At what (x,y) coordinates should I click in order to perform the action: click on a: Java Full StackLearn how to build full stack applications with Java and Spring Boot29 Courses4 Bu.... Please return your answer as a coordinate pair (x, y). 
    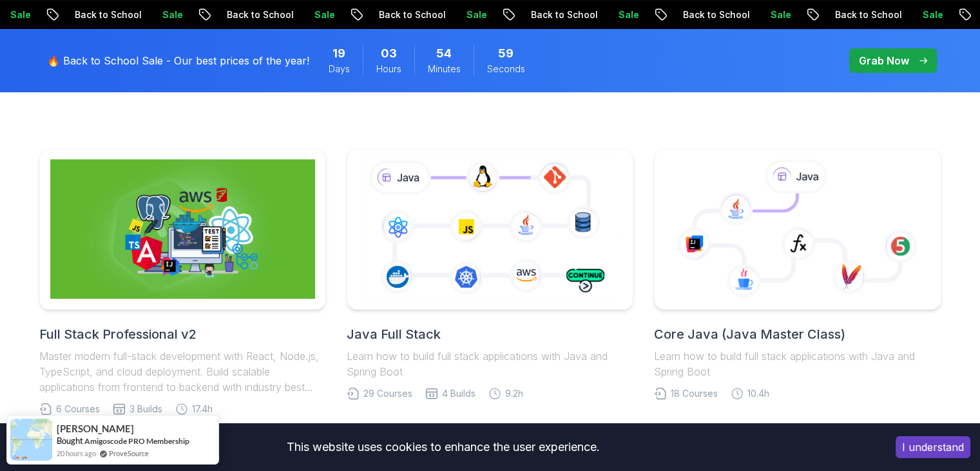
    Looking at the image, I should click on (490, 274).